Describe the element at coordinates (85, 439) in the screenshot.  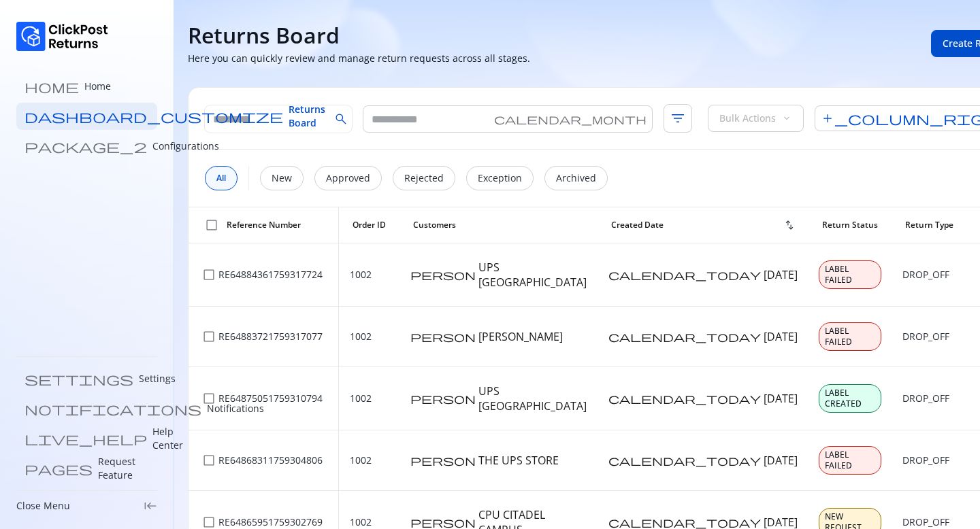
I see `span: live_help` at that location.